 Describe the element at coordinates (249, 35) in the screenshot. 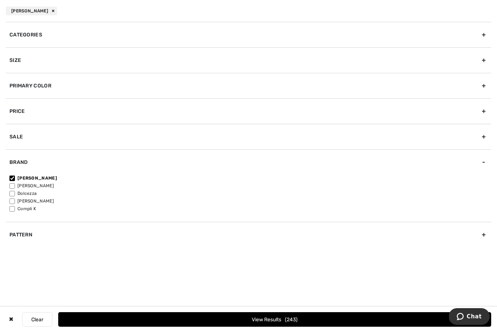

I see `div: Categories` at that location.